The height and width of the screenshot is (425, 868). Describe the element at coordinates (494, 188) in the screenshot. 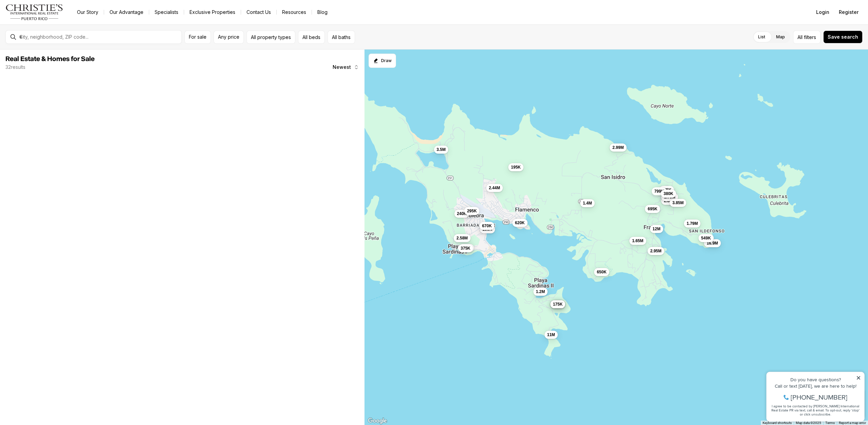

I see `button: 2.44M` at that location.